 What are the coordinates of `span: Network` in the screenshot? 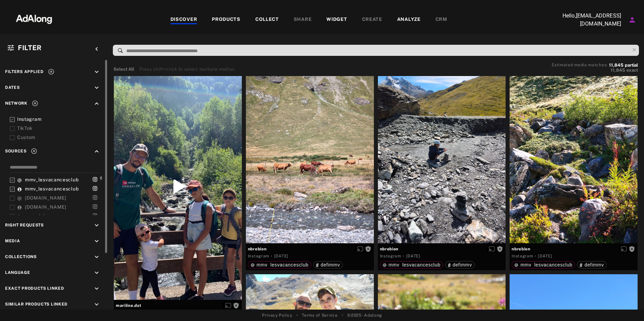 It's located at (16, 103).